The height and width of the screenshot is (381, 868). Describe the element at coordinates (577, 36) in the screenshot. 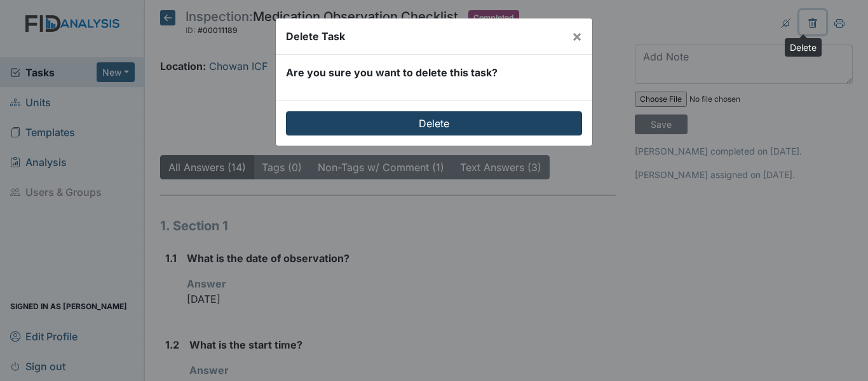

I see `button: Close` at that location.